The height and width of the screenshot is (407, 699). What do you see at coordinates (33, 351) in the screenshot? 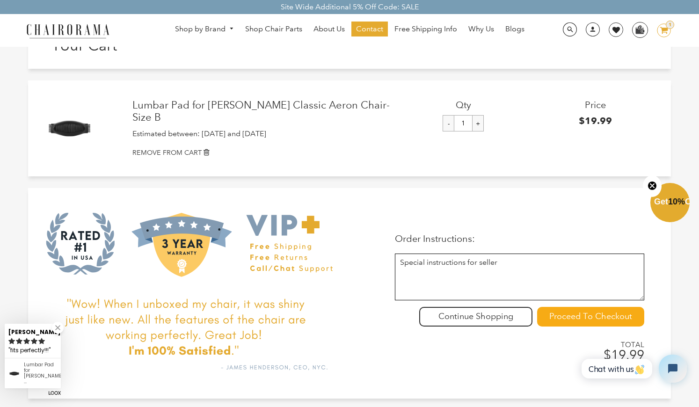
I see `div: fits perfectly!!!` at bounding box center [33, 351].